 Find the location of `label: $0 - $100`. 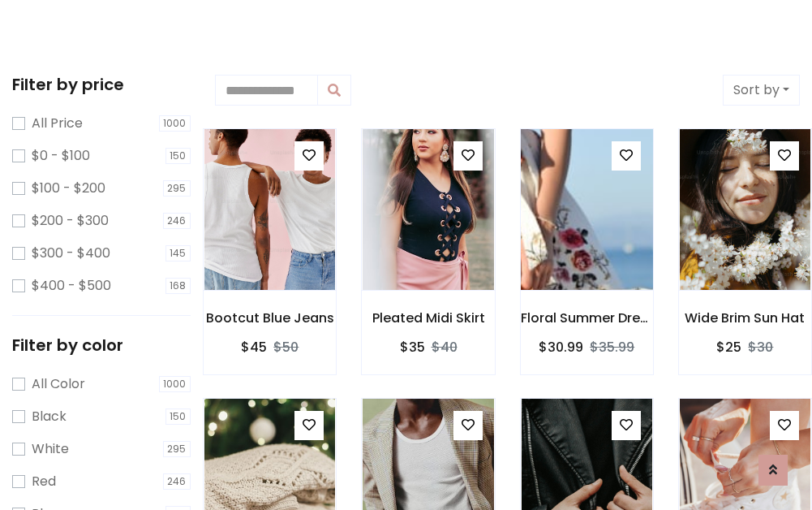

label: $0 - $100 is located at coordinates (60, 156).